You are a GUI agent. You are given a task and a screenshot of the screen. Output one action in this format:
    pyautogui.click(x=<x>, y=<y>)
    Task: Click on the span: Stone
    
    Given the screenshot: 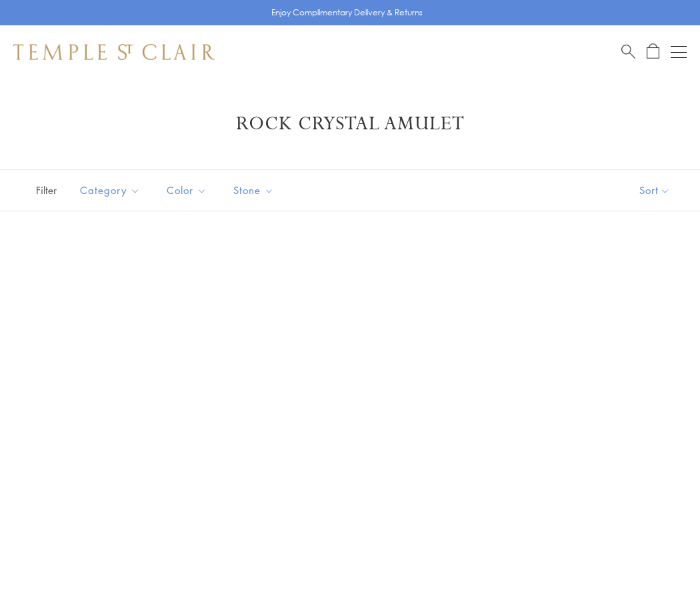 What is the action you would take?
    pyautogui.click(x=255, y=190)
    